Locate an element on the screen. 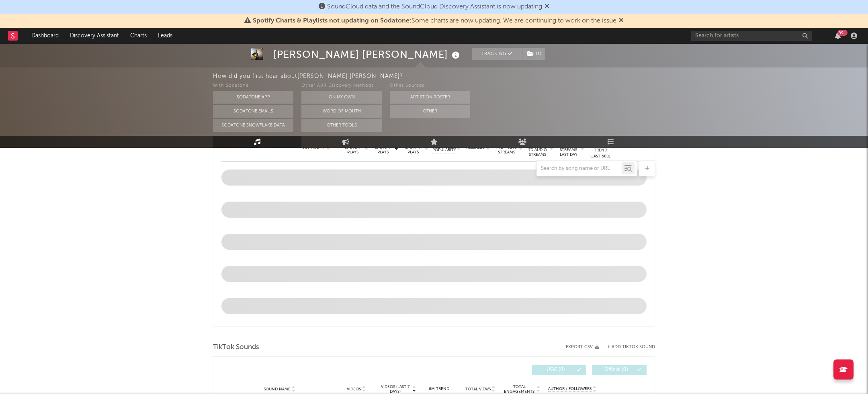 This screenshot has height=394, width=868. button: UGC(0) is located at coordinates (559, 370).